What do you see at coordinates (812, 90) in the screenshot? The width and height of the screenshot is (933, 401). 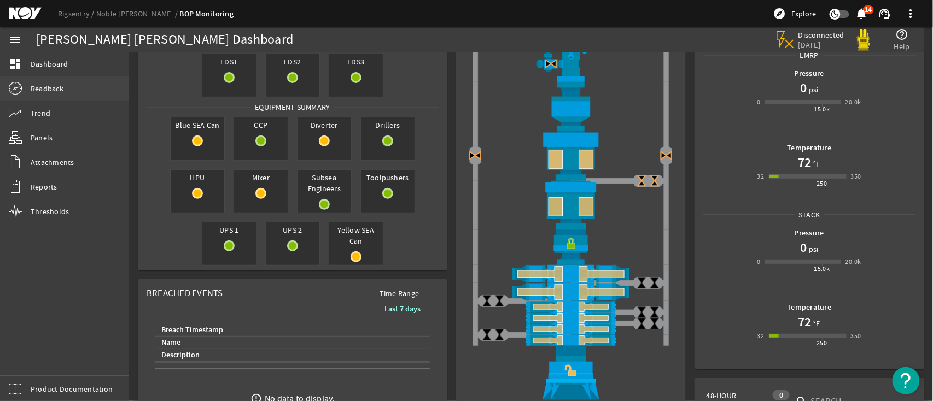 I see `span: psi` at bounding box center [812, 90].